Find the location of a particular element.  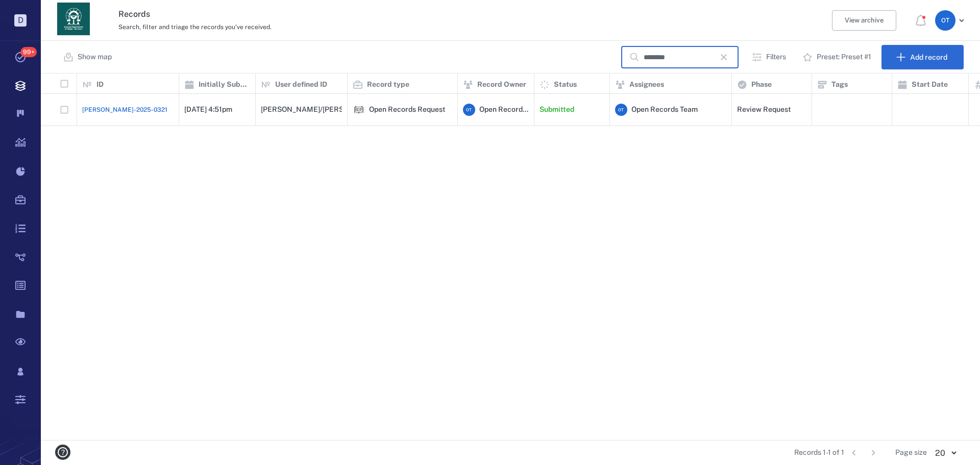

p: Initially Submitted Date is located at coordinates (224, 85).